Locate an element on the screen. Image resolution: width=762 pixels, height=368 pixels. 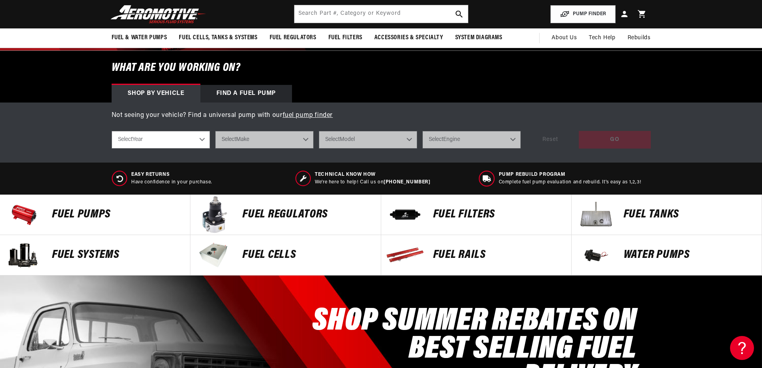
button: PUMP FINDER is located at coordinates (583, 14).